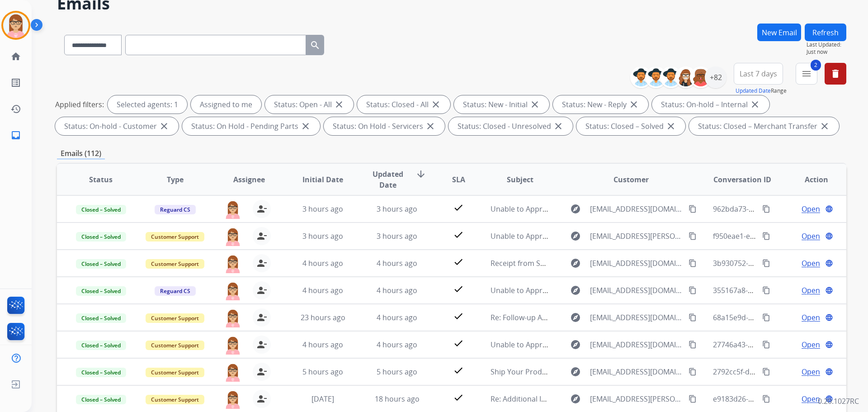 Image resolution: width=868 pixels, height=412 pixels. What do you see at coordinates (323, 371) in the screenshot?
I see `span: 5 hours ago` at bounding box center [323, 371].